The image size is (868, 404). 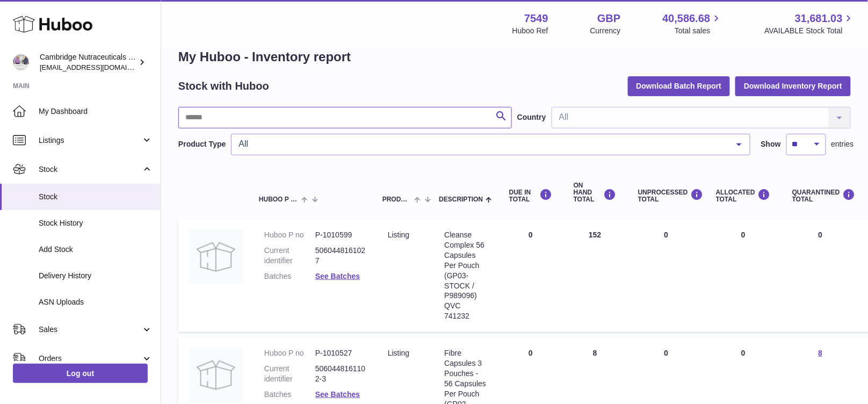 I want to click on span: Orders, so click(x=90, y=358).